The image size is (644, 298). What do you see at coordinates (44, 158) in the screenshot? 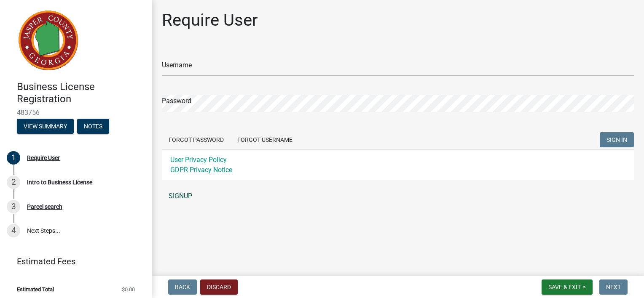
I see `div: Require User` at bounding box center [44, 158].